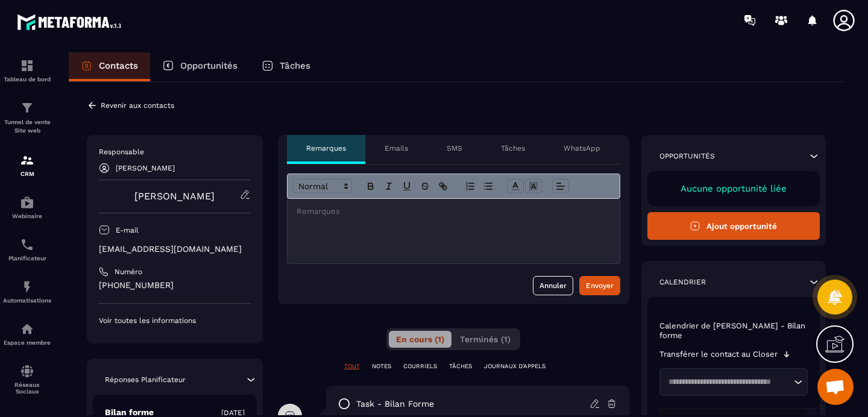 The image size is (868, 417). I want to click on p: Espace membre, so click(27, 343).